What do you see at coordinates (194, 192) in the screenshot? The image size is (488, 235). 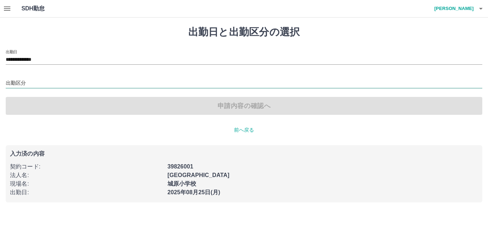 I see `b: 2025年08月25日(月)` at bounding box center [194, 192].